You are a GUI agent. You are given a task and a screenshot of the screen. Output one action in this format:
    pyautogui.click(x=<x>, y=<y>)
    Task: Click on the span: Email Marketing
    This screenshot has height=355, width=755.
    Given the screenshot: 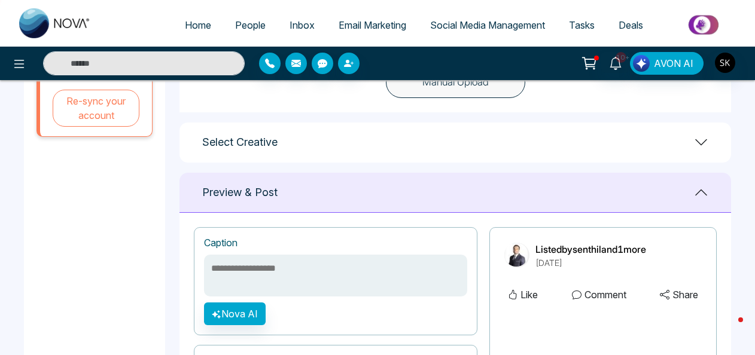 What is the action you would take?
    pyautogui.click(x=372, y=25)
    